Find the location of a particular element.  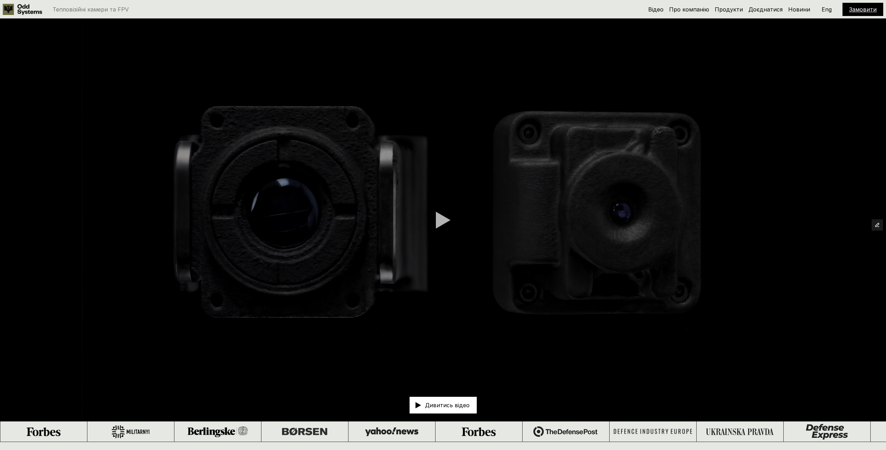

a: Про компанію is located at coordinates (689, 9).